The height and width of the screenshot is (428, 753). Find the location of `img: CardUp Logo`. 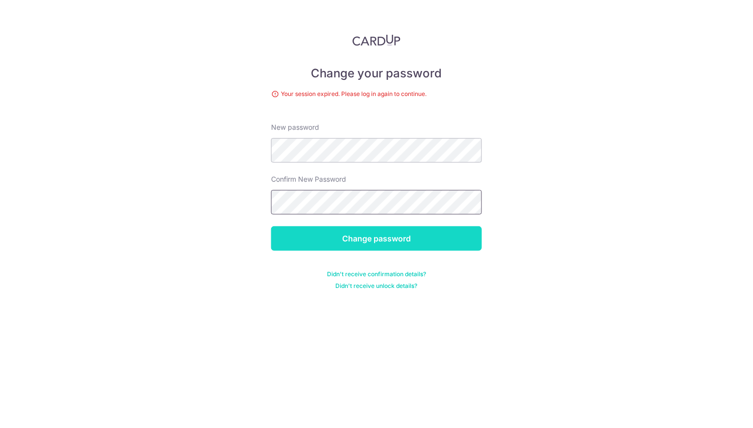

img: CardUp Logo is located at coordinates (377, 40).